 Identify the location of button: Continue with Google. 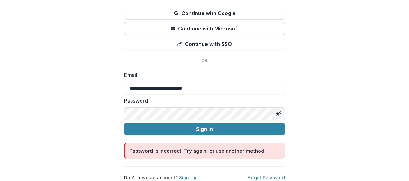
(204, 13).